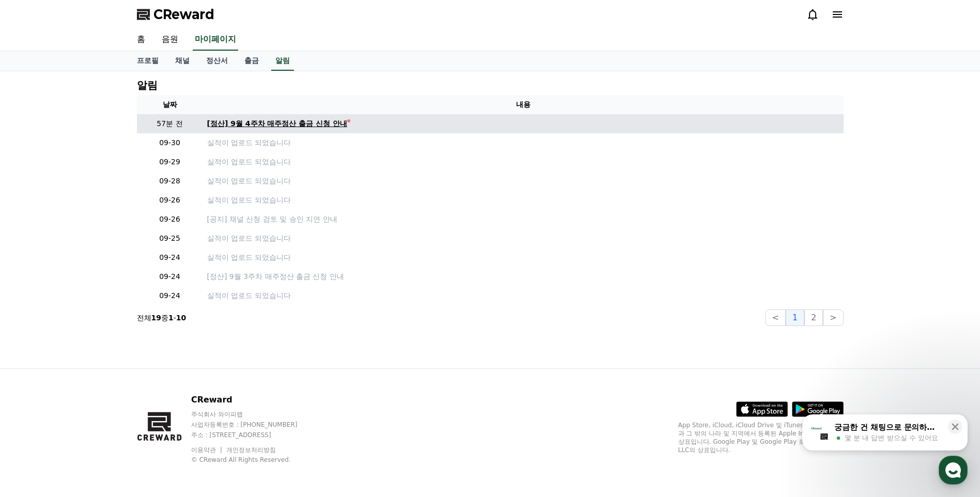  I want to click on a: 설정, so click(165, 340).